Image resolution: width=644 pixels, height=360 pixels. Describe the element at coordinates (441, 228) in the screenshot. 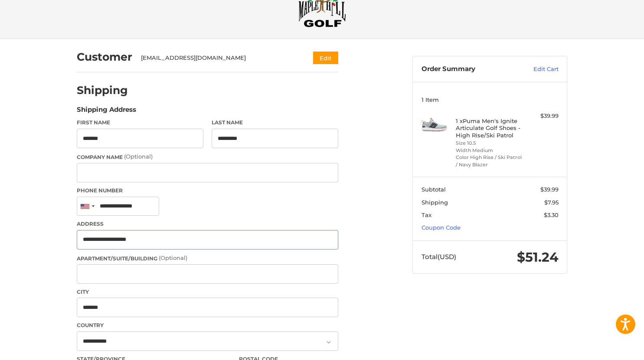

I see `a: Coupon Code` at that location.